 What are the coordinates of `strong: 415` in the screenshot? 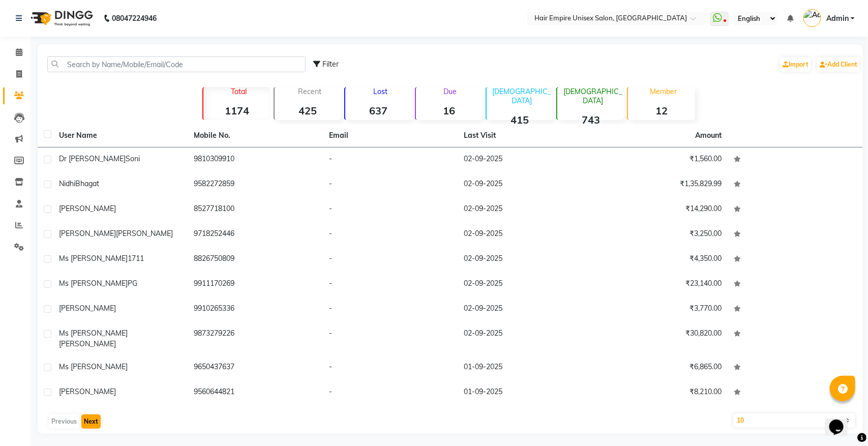 It's located at (520, 119).